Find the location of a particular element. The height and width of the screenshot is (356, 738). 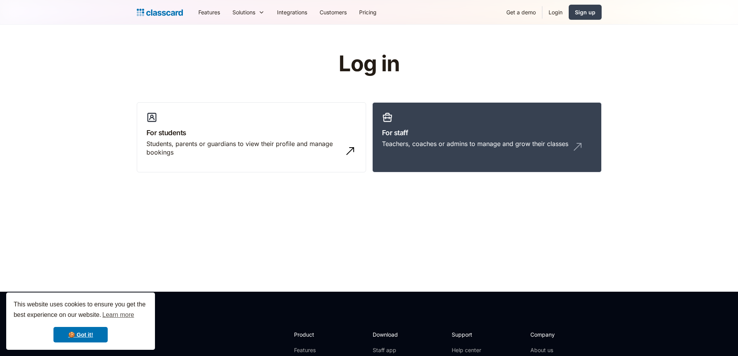

span: This website uses cookies to ensure you get the best experience on our website. is located at coordinates (81, 310).